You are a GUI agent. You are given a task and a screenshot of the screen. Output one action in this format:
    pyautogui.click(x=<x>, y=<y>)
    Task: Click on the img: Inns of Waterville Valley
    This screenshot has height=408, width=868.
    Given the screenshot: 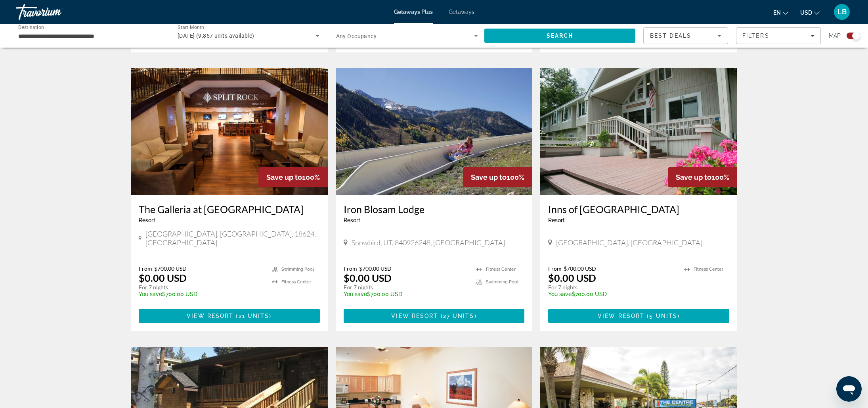 What is the action you would take?
    pyautogui.click(x=638, y=132)
    